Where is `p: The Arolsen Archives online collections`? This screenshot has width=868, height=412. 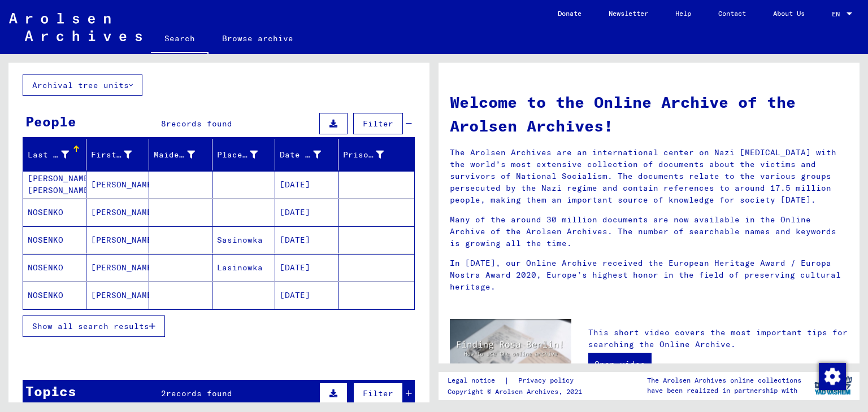 p: The Arolsen Archives online collections is located at coordinates (723, 380).